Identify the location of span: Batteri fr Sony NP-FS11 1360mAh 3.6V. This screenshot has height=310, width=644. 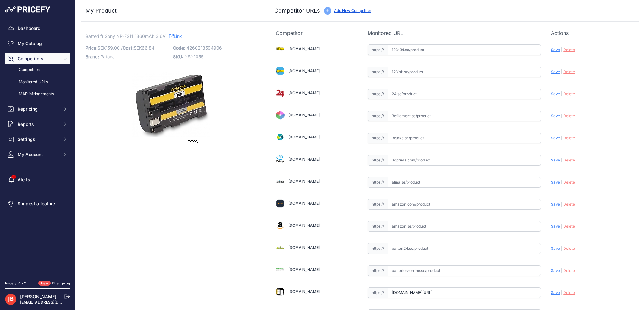
(126, 36).